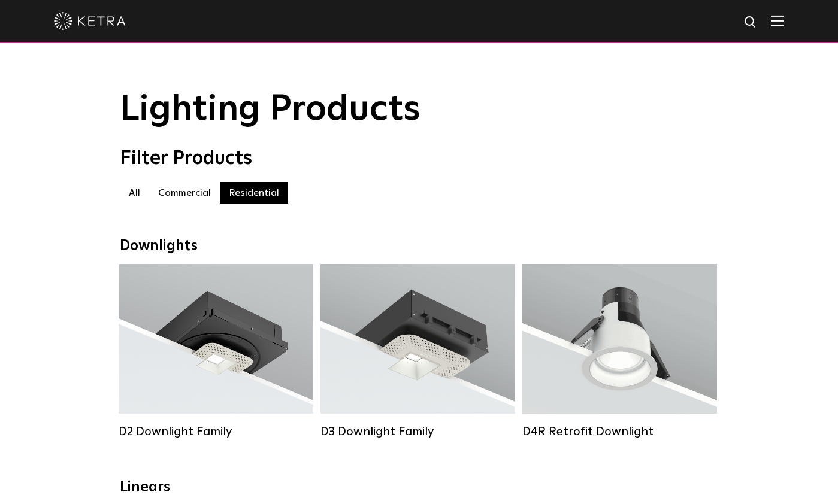 This screenshot has height=504, width=838. Describe the element at coordinates (419, 246) in the screenshot. I see `div: Downlights` at that location.